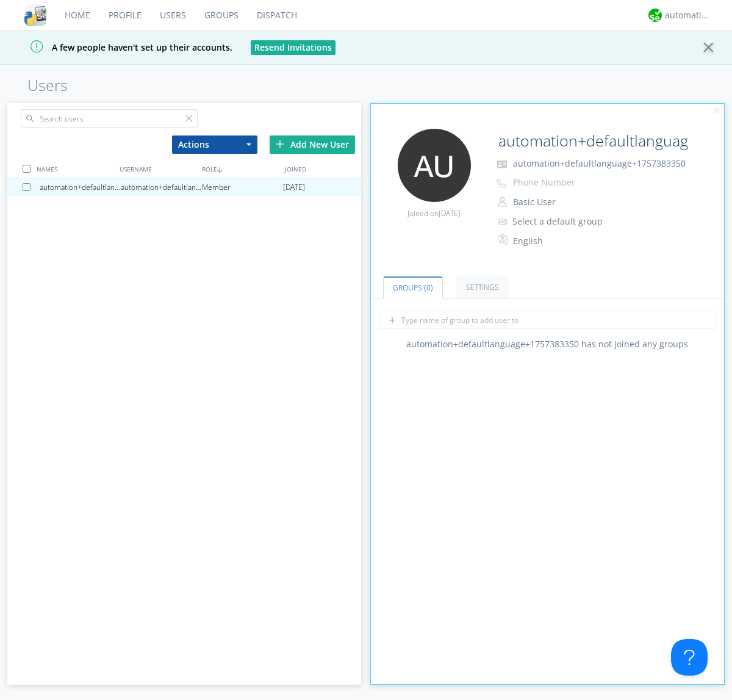  What do you see at coordinates (591, 141) in the screenshot?
I see `input: Name` at bounding box center [591, 141].